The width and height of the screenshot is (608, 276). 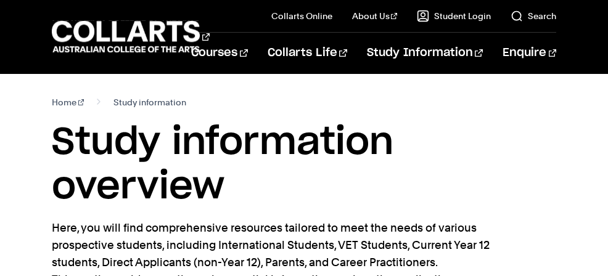 What do you see at coordinates (304, 165) in the screenshot?
I see `h1: Study information overview` at bounding box center [304, 165].